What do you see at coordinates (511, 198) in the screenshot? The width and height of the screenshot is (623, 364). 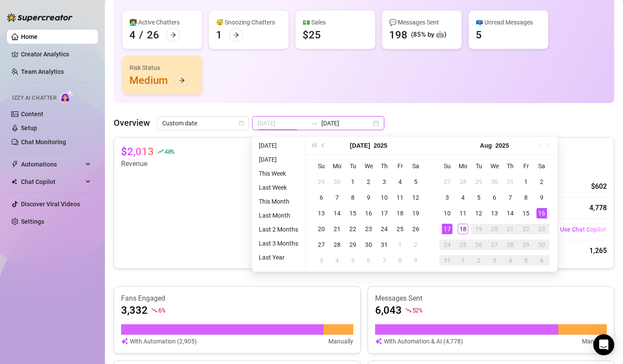 I see `td: 2025-08-07` at bounding box center [511, 198].